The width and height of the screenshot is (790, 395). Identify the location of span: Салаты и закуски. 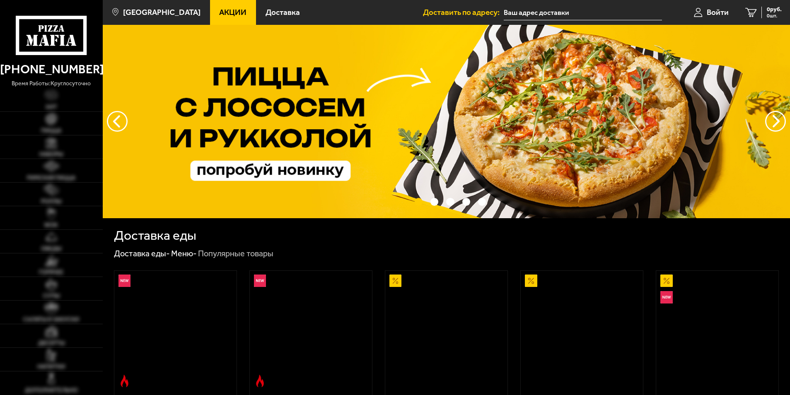
(51, 320).